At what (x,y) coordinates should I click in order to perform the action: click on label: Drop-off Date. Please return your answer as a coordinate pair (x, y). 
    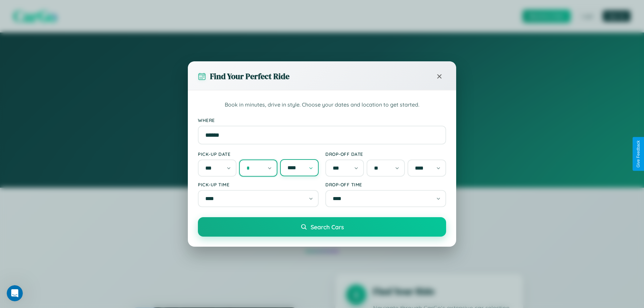
    Looking at the image, I should click on (385, 154).